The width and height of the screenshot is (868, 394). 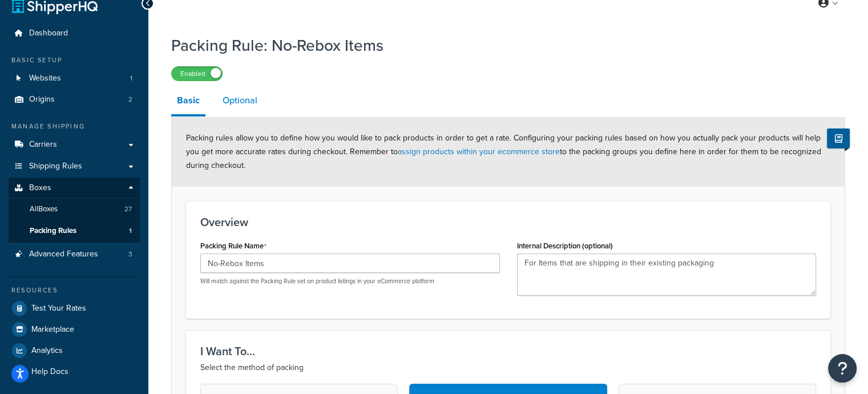 I want to click on h1: Packing Rule: No-Rebox Items, so click(x=501, y=45).